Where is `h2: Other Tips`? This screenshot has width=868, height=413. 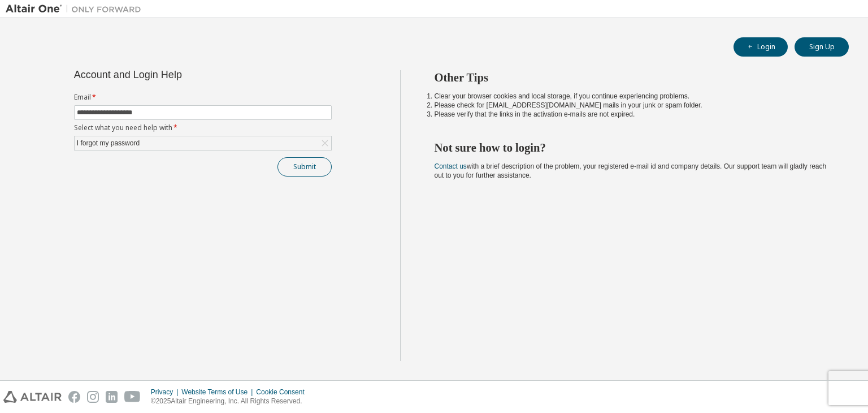
h2: Other Tips is located at coordinates (632, 78).